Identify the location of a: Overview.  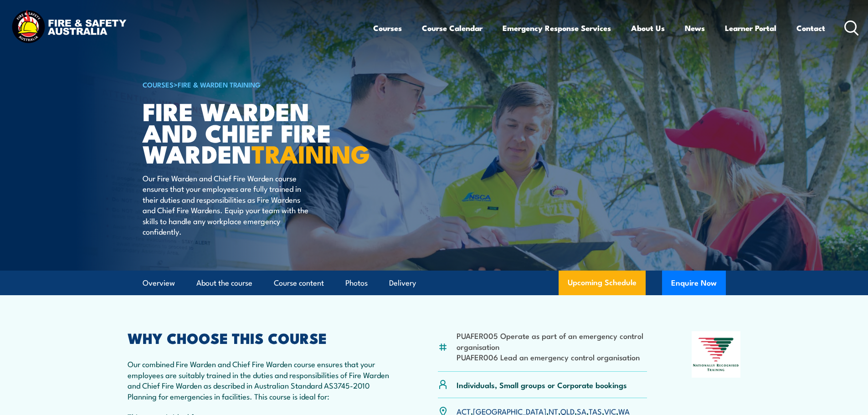
(159, 283).